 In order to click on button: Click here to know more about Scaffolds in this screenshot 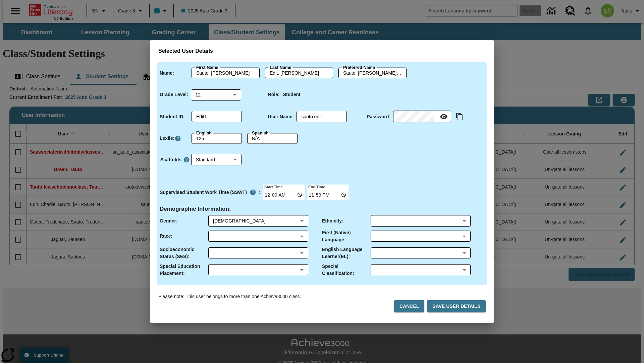, I will do `click(186, 160)`.